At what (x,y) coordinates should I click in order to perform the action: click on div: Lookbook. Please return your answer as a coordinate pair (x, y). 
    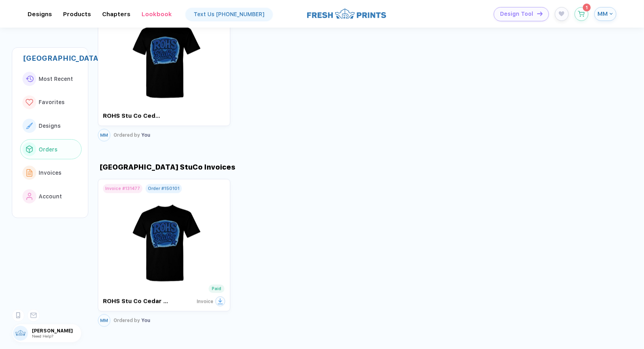
    Looking at the image, I should click on (156, 14).